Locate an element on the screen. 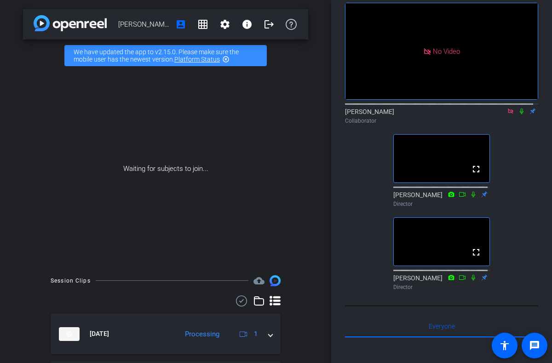 The image size is (552, 363). span: No Video is located at coordinates (446, 51).